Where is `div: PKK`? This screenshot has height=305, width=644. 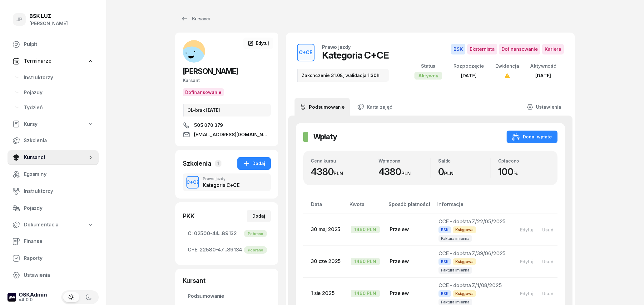 div: PKK is located at coordinates (189, 216).